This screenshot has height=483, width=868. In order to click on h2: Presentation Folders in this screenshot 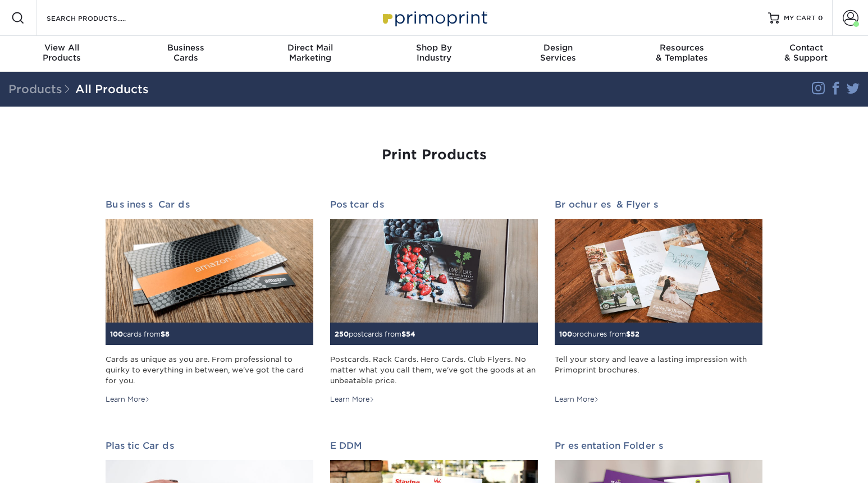, I will do `click(658, 446)`.